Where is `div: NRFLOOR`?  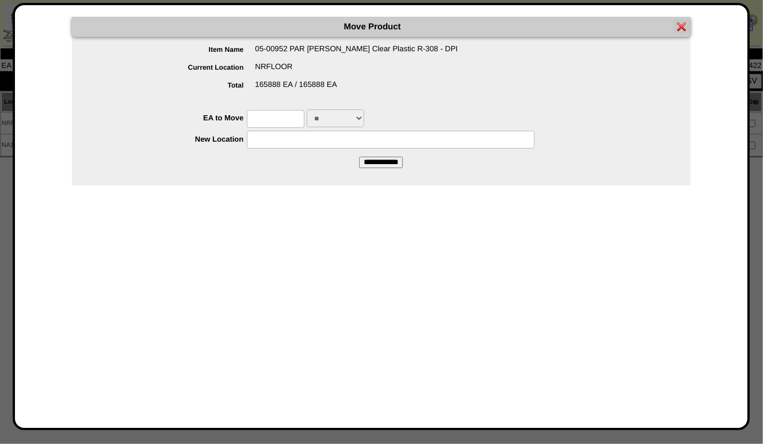
div: NRFLOOR is located at coordinates (392, 71).